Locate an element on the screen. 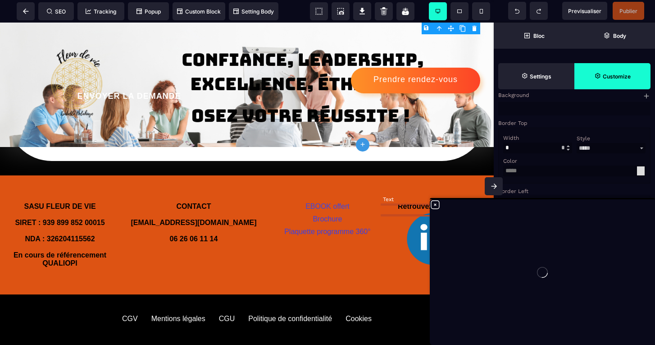 This screenshot has height=345, width=655. b: SIRET : 939 899 852 00015 NDA : 326204115562 En cours de référencement QUALIOPI is located at coordinates (61, 220).